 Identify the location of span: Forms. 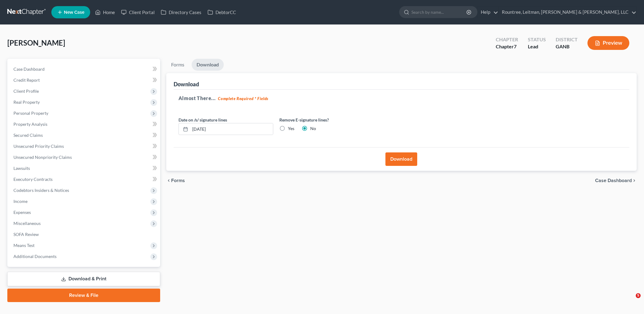
(178, 180).